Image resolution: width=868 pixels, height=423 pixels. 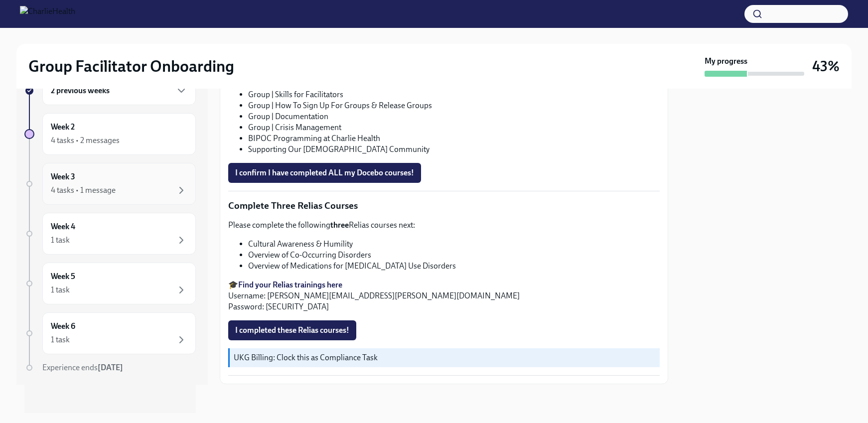 I want to click on strong: My progress, so click(x=726, y=62).